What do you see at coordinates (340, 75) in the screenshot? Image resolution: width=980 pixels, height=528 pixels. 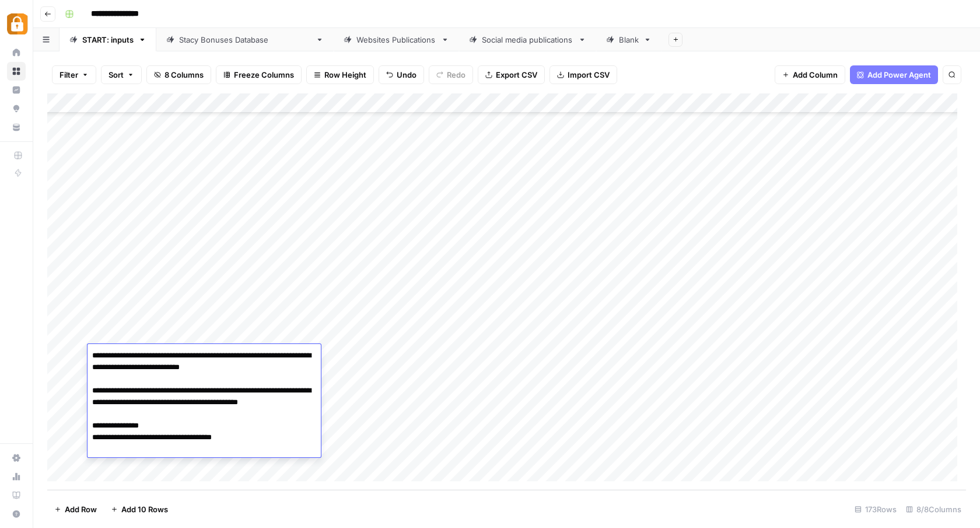 I see `button: Row Height` at bounding box center [340, 75].